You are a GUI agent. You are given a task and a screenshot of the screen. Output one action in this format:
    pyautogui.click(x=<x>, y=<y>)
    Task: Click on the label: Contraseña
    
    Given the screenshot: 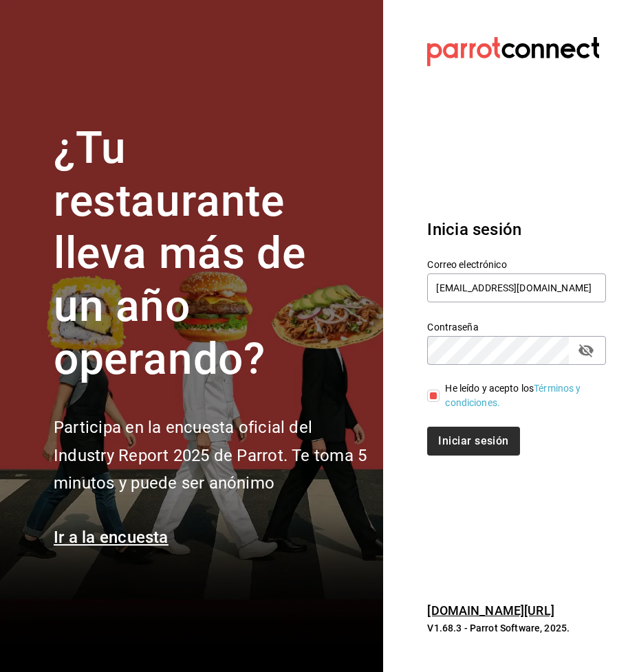 What is the action you would take?
    pyautogui.click(x=517, y=327)
    